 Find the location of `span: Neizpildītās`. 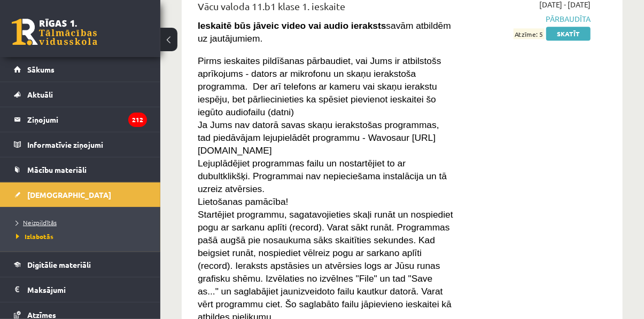

span: Neizpildītās is located at coordinates (36, 223).